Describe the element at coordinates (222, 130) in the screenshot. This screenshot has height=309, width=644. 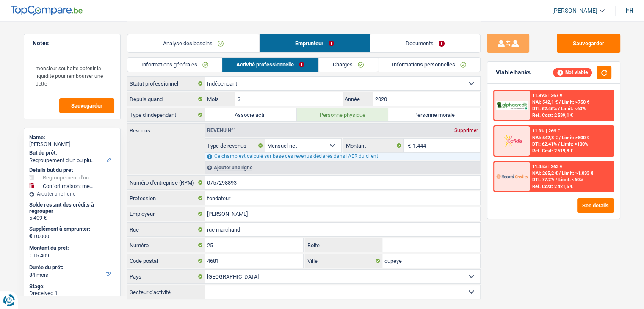
I see `div: Revenu nº1` at that location.